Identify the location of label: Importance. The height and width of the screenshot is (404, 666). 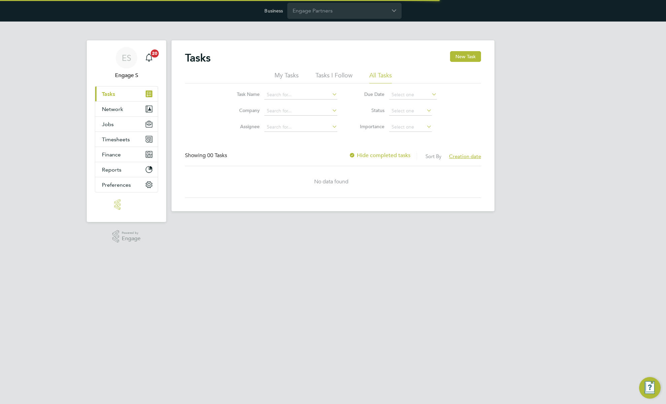
(370, 127).